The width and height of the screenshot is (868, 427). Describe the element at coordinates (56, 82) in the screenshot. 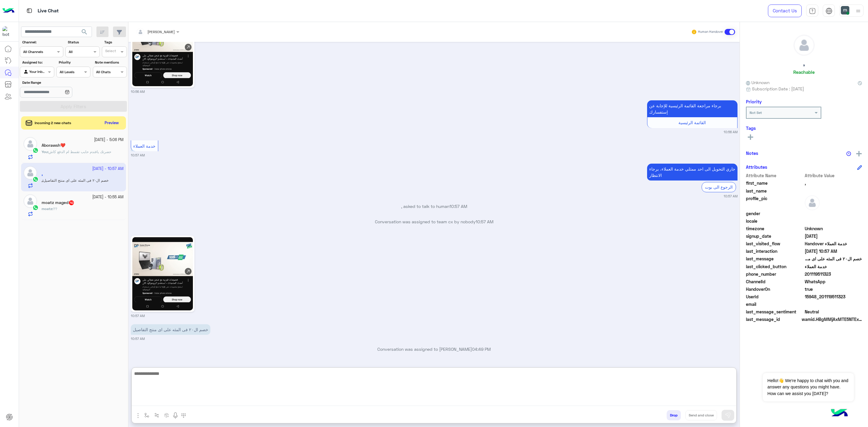

I see `label: Date Range` at that location.